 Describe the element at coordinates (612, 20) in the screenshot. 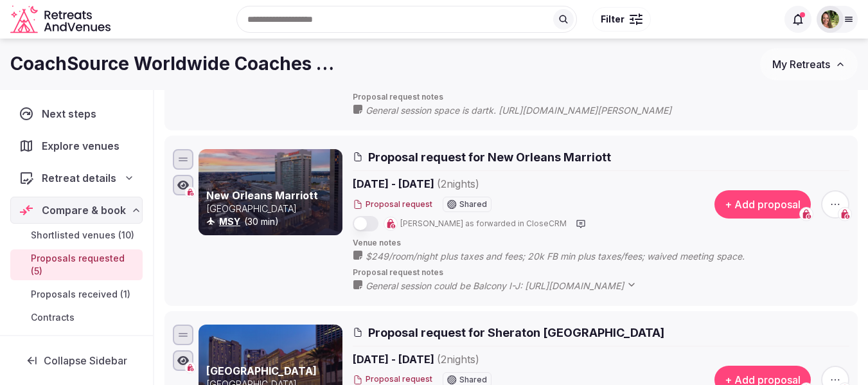

I see `span: Filter` at that location.